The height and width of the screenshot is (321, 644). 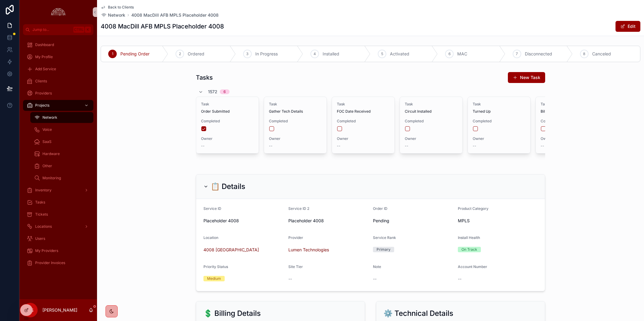 I want to click on span: Installed, so click(x=331, y=54).